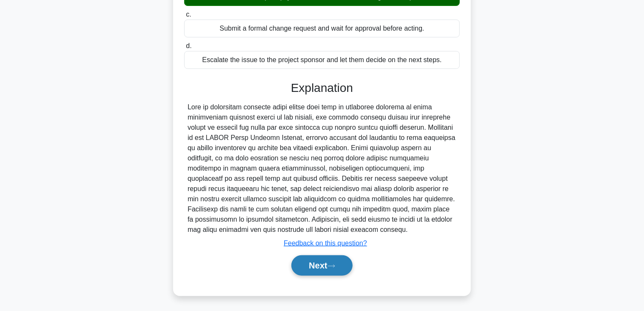  What do you see at coordinates (322, 266) in the screenshot?
I see `button: Next` at bounding box center [322, 266].